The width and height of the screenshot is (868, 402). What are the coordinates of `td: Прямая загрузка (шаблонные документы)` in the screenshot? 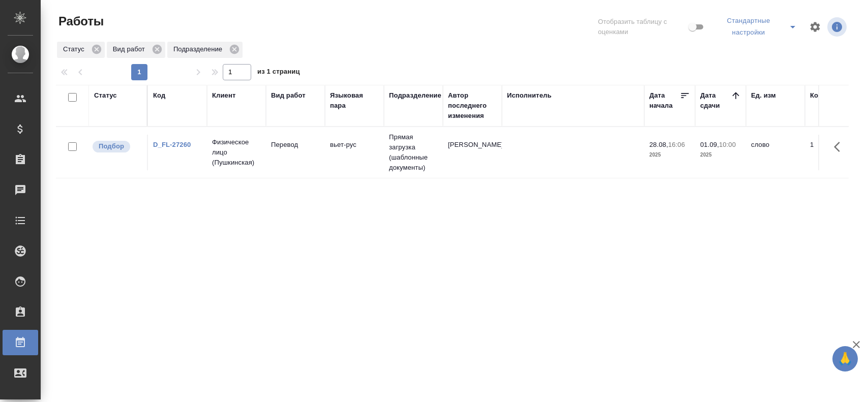 It's located at (413, 152).